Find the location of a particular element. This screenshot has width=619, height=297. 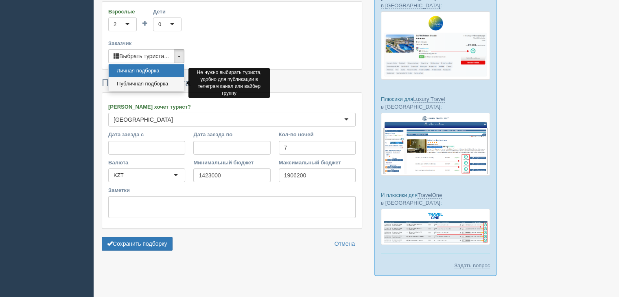

label: Взрослые is located at coordinates (122, 11).